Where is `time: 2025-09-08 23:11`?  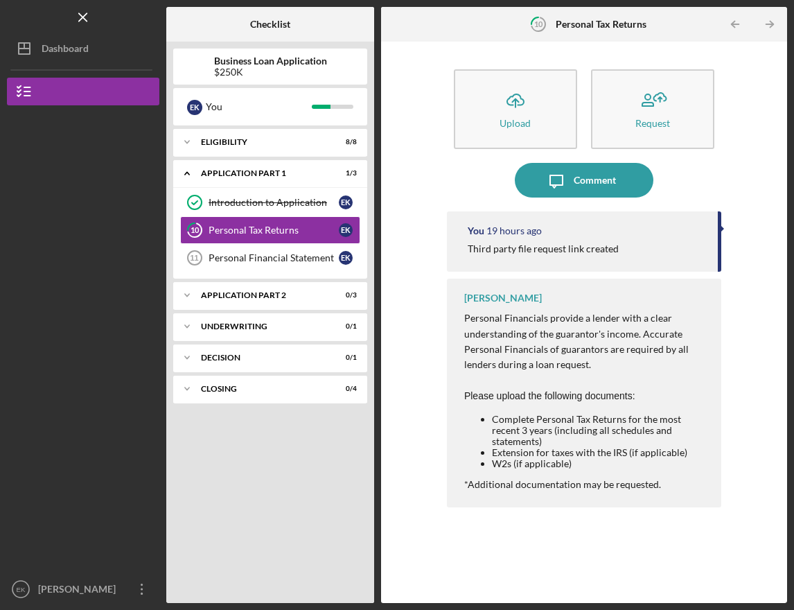 time: 2025-09-08 23:11 is located at coordinates (514, 231).